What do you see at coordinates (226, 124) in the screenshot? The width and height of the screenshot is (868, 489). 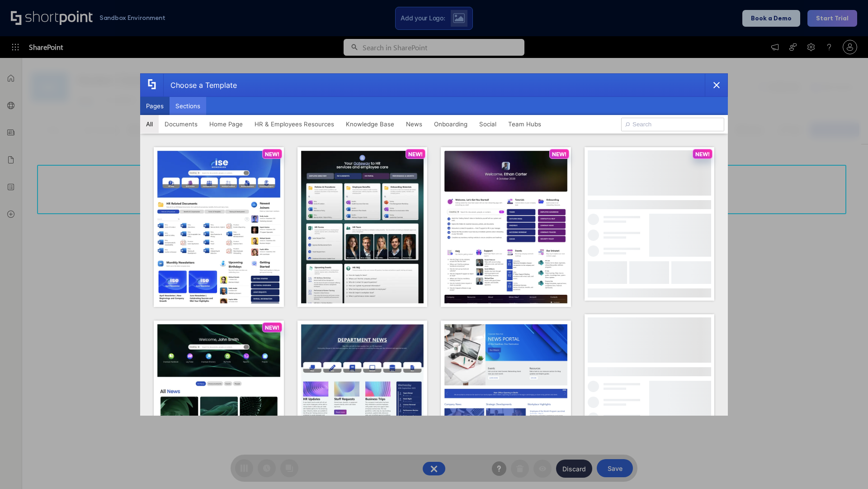 I see `button: Home Page` at bounding box center [226, 124].